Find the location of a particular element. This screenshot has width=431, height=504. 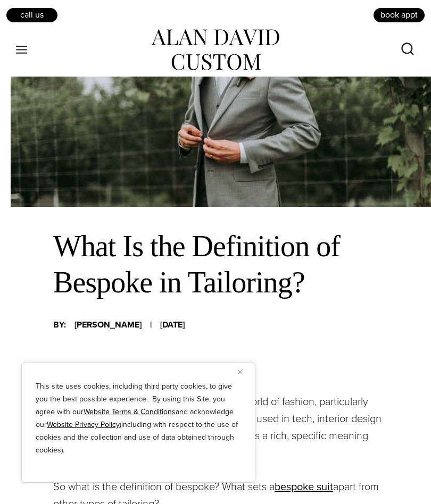

span: By: is located at coordinates (59, 325).